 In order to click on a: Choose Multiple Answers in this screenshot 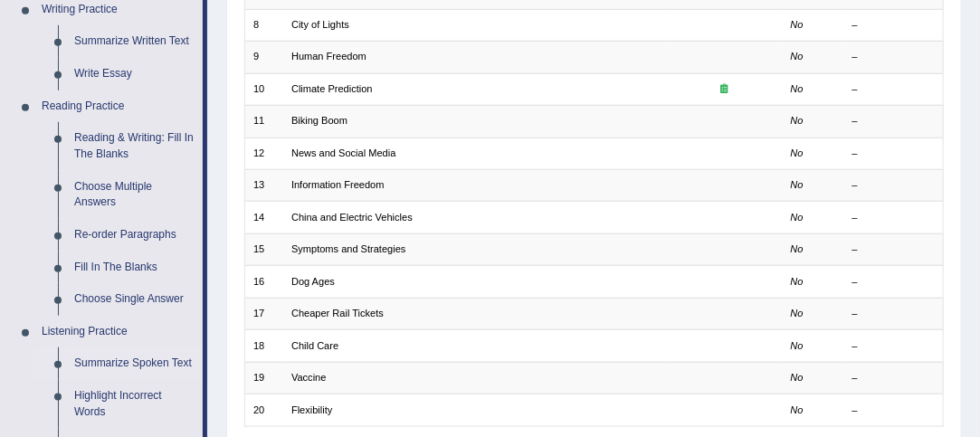, I will do `click(134, 195)`.